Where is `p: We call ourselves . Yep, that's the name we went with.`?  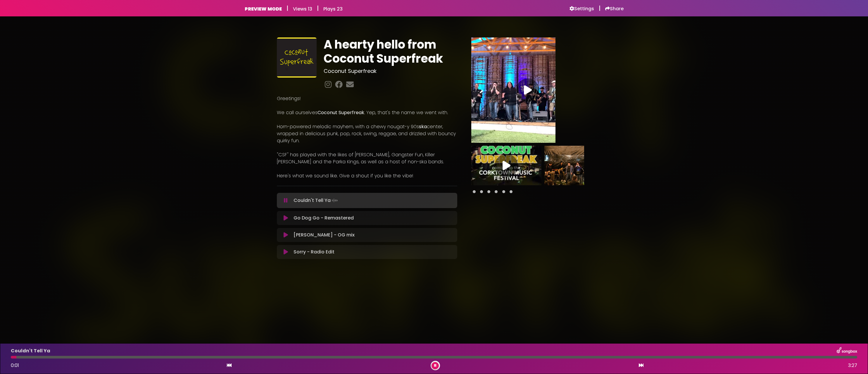 p: We call ourselves . Yep, that's the name we went with. is located at coordinates (367, 112).